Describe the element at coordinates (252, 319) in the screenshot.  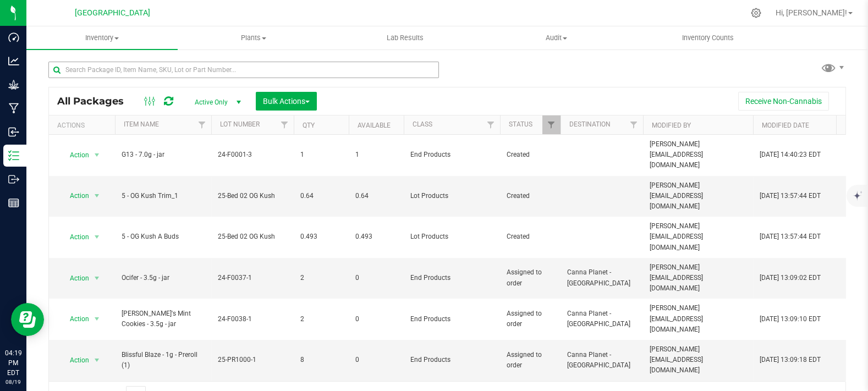
I see `span: 24-F0038-1` at that location.